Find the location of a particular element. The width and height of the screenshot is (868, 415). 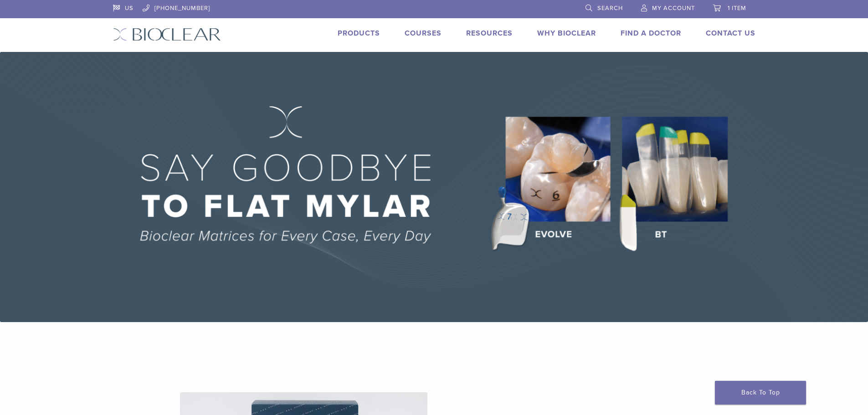

span: 1 item is located at coordinates (737, 8).